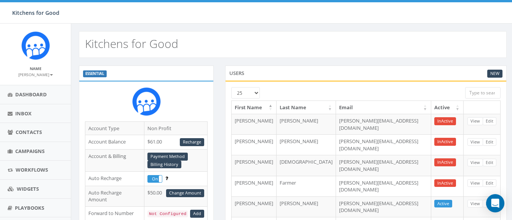 The image size is (512, 220). Describe the element at coordinates (482, 93) in the screenshot. I see `input: Type to search` at that location.